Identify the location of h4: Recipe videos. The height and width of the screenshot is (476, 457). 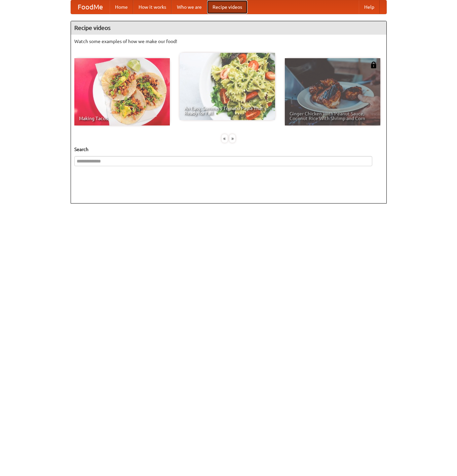
(228, 28).